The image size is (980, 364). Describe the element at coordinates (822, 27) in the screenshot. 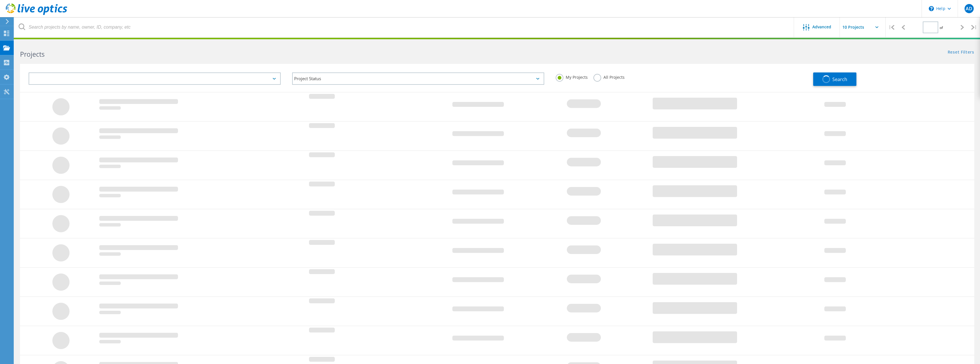

I see `span: Advanced` at that location.